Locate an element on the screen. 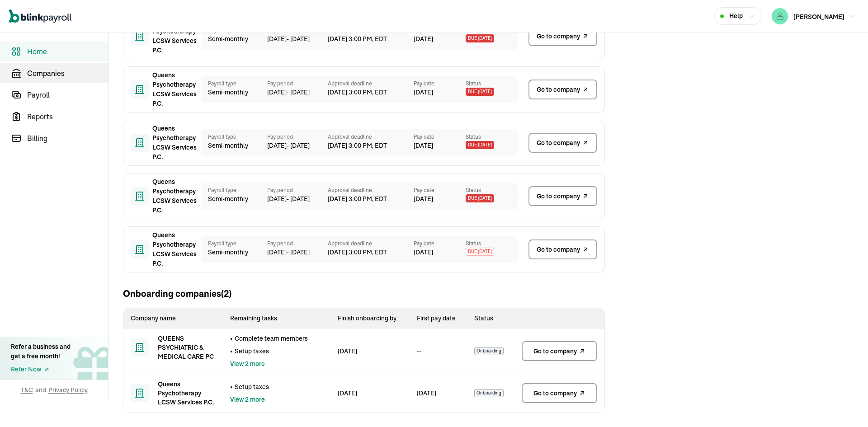  th: Remaining tasks is located at coordinates (277, 318).